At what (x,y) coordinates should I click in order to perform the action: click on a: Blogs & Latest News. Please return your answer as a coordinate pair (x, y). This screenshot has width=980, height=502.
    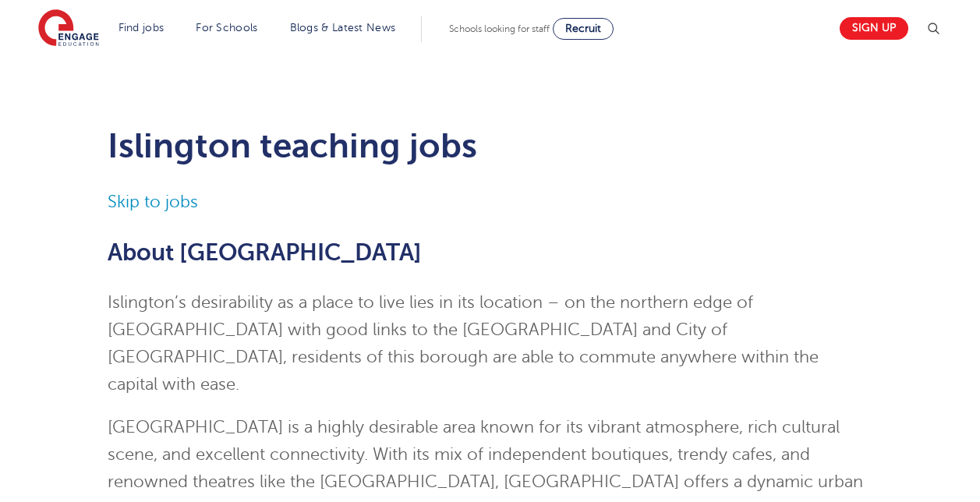
    Looking at the image, I should click on (343, 28).